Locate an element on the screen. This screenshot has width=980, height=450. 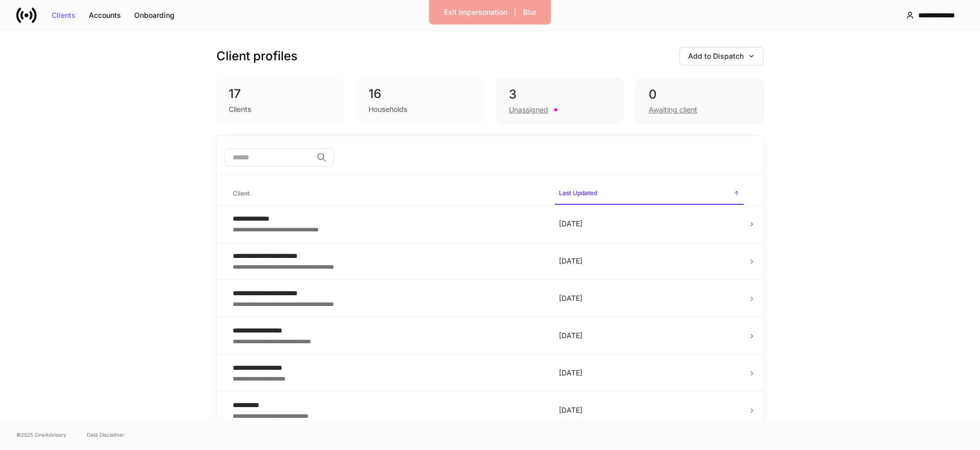
div: Unassigned is located at coordinates (528, 110).